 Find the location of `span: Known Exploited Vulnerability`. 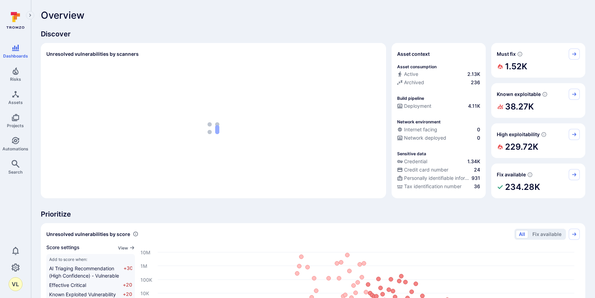

span: Known Exploited Vulnerability is located at coordinates (82, 294).